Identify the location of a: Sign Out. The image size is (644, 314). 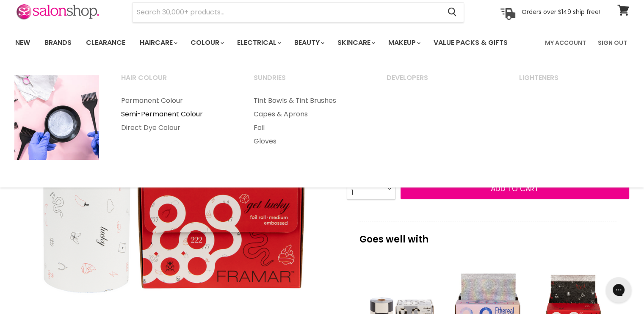
(612, 43).